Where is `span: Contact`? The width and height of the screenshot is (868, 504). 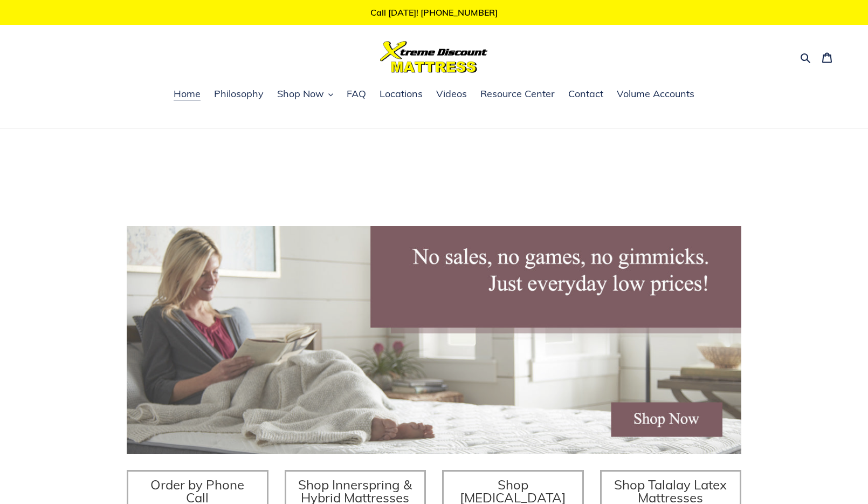
span: Contact is located at coordinates (585, 94).